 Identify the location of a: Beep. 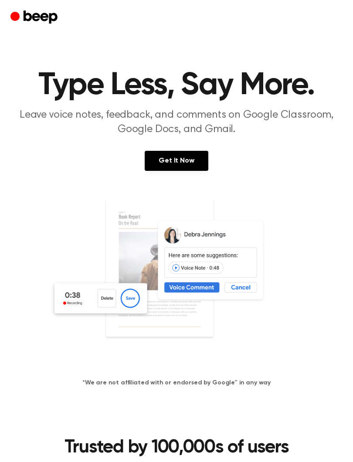
(35, 17).